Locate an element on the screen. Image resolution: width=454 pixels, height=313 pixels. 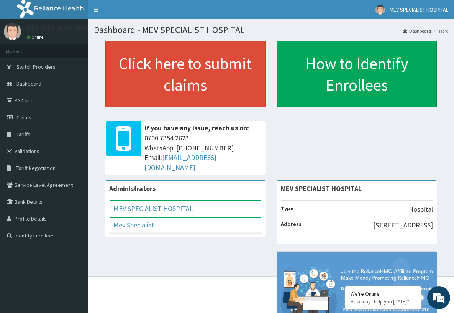
a: MEV SPECIALIST HOSPITAL is located at coordinates (153, 208).